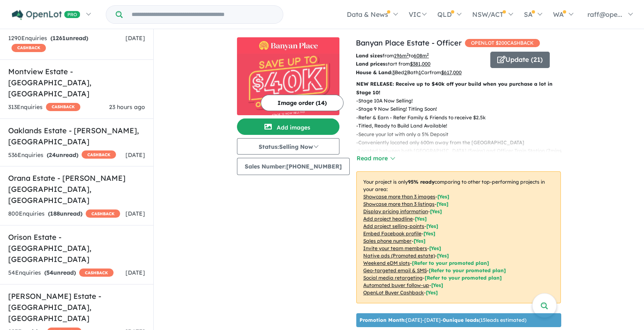  Describe the element at coordinates (461, 320) in the screenshot. I see `b: 0 unique leads` at that location.